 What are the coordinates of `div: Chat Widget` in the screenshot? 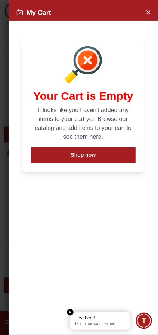 It's located at (144, 322).